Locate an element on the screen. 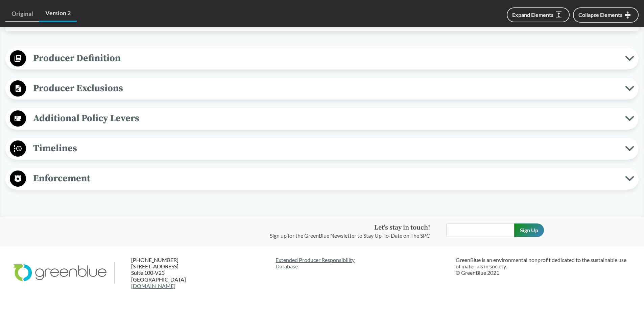 This screenshot has height=319, width=644. button: Producer Definition is located at coordinates (322, 58).